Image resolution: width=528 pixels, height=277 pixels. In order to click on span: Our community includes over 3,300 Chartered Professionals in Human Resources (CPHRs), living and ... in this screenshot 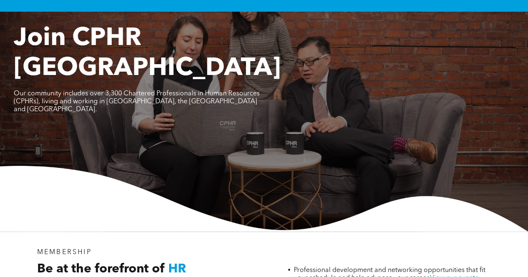, I will do `click(136, 102)`.